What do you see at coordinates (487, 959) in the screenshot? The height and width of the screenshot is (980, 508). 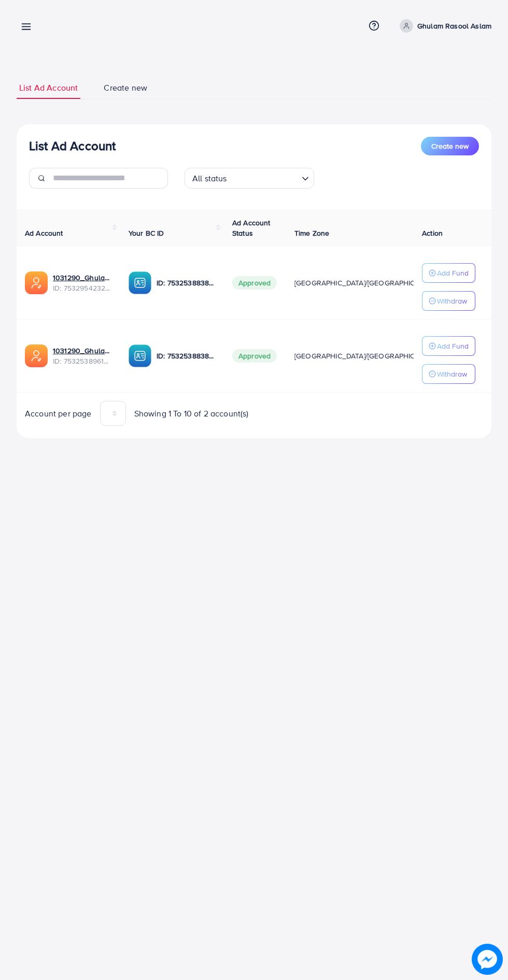 I see `img: image` at bounding box center [487, 959].